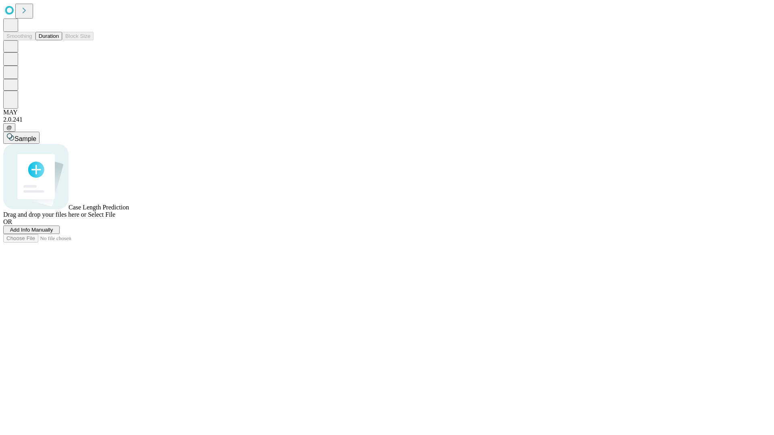 This screenshot has width=774, height=435. Describe the element at coordinates (387, 120) in the screenshot. I see `div: 2.0.241` at that location.